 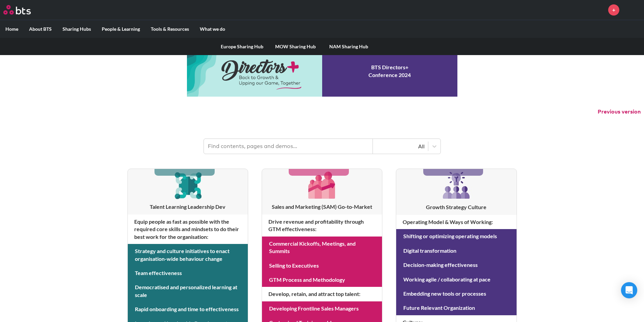 I want to click on img: Kelsey Raymond, so click(x=633, y=10).